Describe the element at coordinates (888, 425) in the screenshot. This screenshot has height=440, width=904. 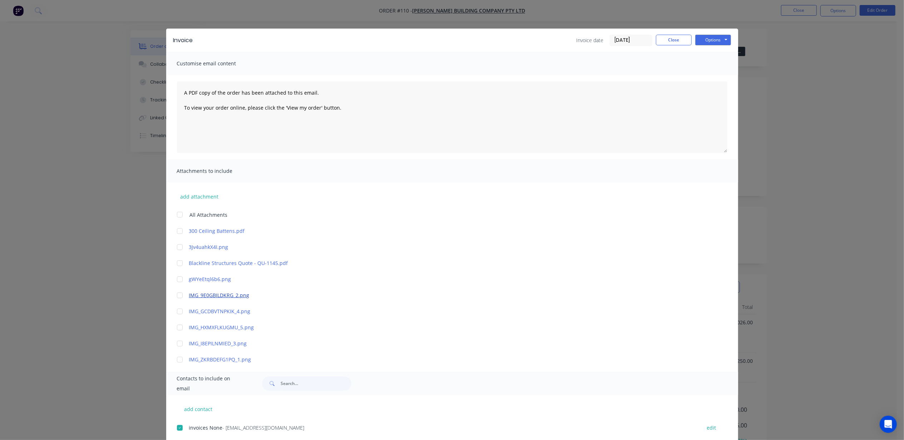
I see `div: Open Intercom Messenger` at that location.